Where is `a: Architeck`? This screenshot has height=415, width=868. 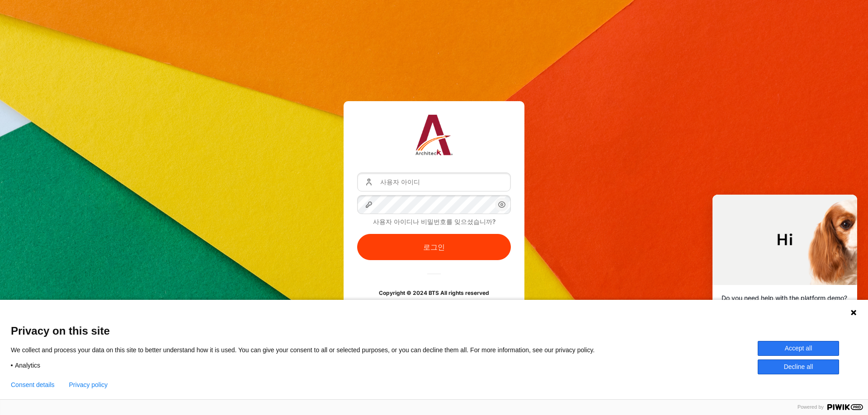
a: Architeck is located at coordinates (434, 137).